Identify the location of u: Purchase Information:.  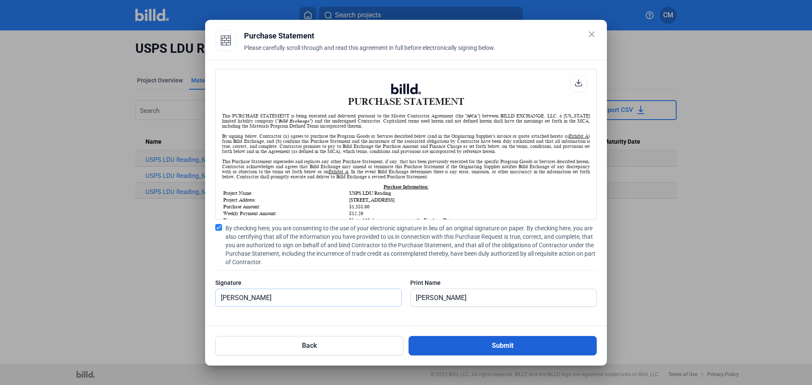
(406, 187).